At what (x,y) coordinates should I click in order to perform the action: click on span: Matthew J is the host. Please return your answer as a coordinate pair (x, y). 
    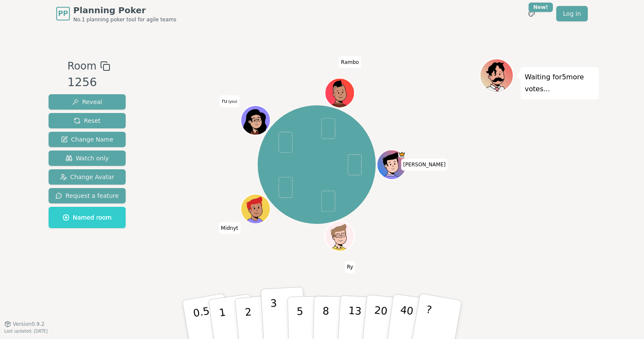
    Looking at the image, I should click on (401, 154).